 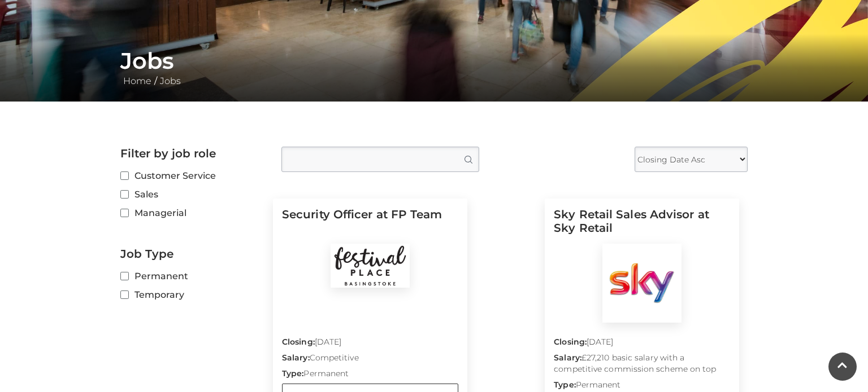 What do you see at coordinates (192, 213) in the screenshot?
I see `label: Managerial` at bounding box center [192, 213].